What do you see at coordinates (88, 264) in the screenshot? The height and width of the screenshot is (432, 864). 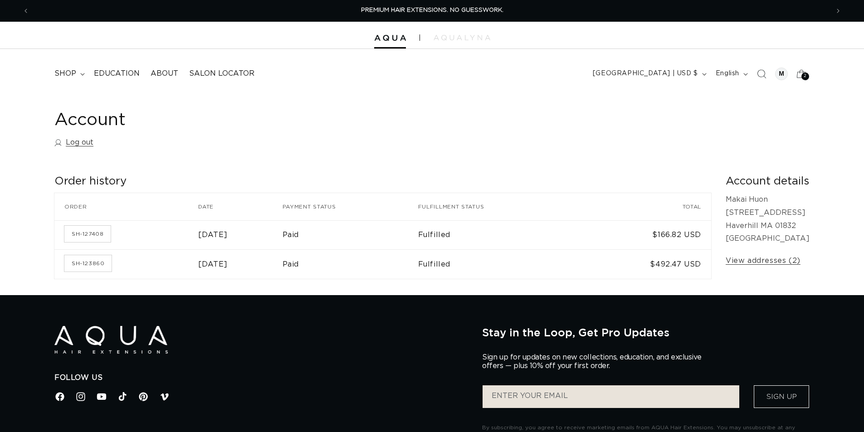 I see `a: Order number SH-123860` at bounding box center [88, 264].